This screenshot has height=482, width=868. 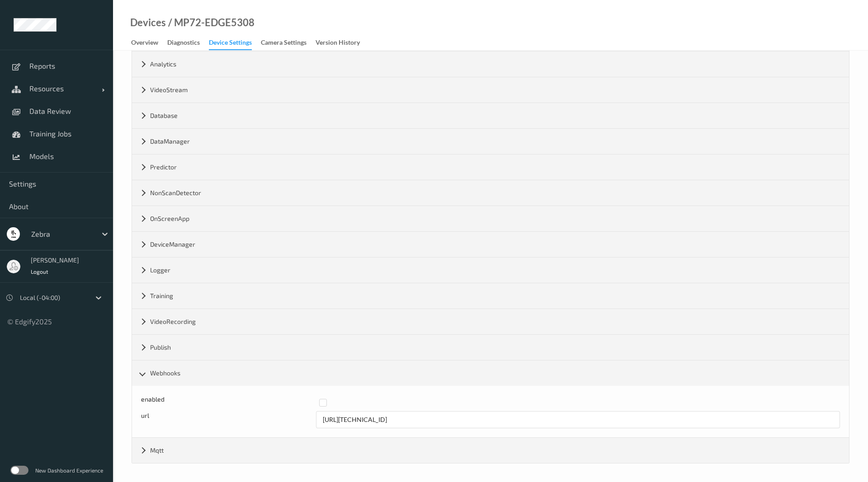 I want to click on a: Diagnostics, so click(x=188, y=43).